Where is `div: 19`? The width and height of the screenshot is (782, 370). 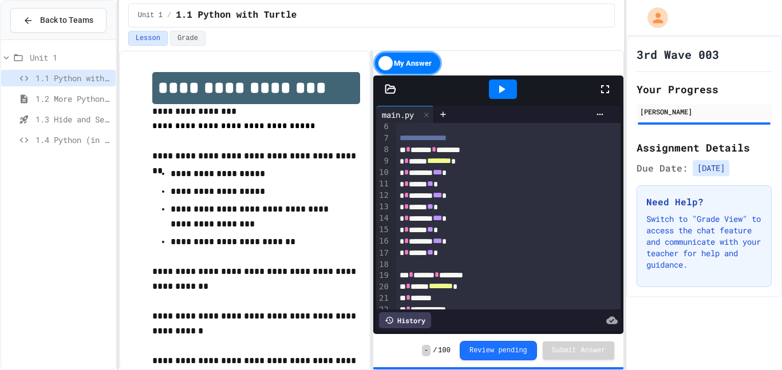 div: 19 is located at coordinates (383, 276).